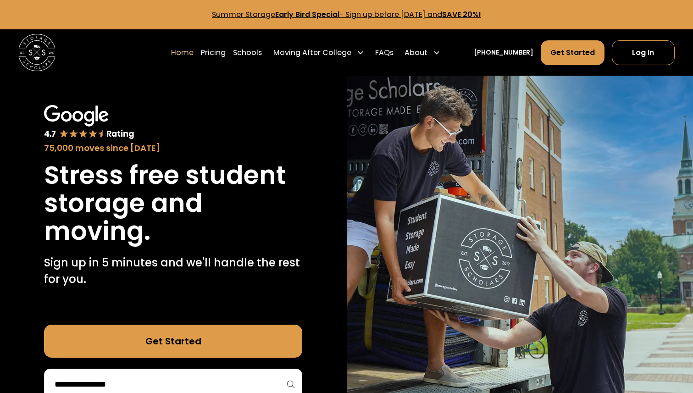  Describe the element at coordinates (37, 52) in the screenshot. I see `a: home` at that location.